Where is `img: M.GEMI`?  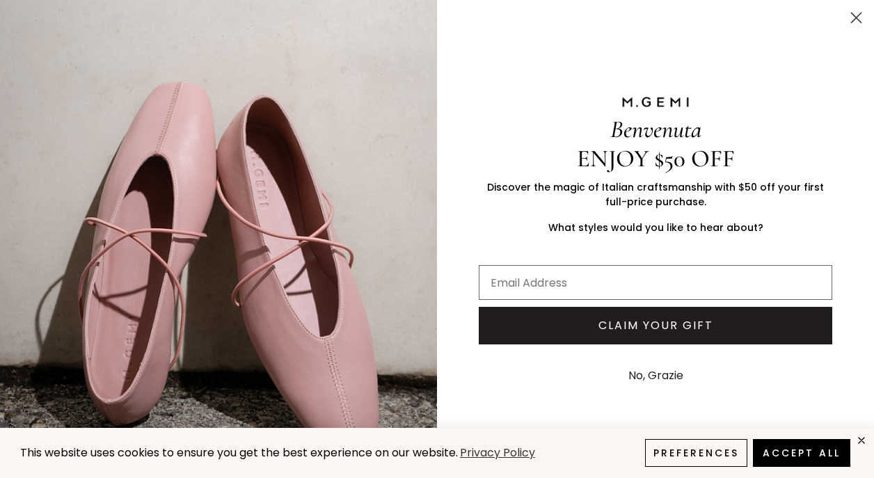 img: M.GEMI is located at coordinates (655, 102).